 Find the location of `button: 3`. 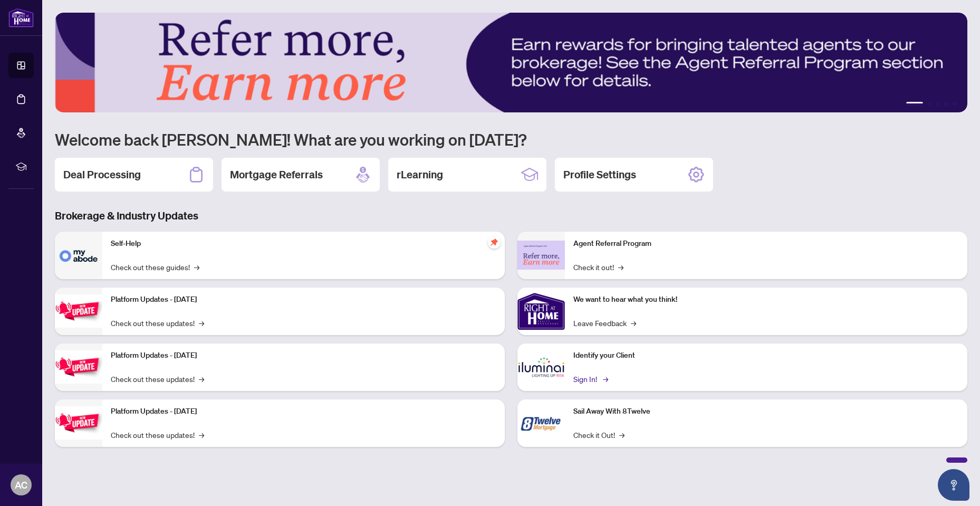

button: 3 is located at coordinates (938, 104).